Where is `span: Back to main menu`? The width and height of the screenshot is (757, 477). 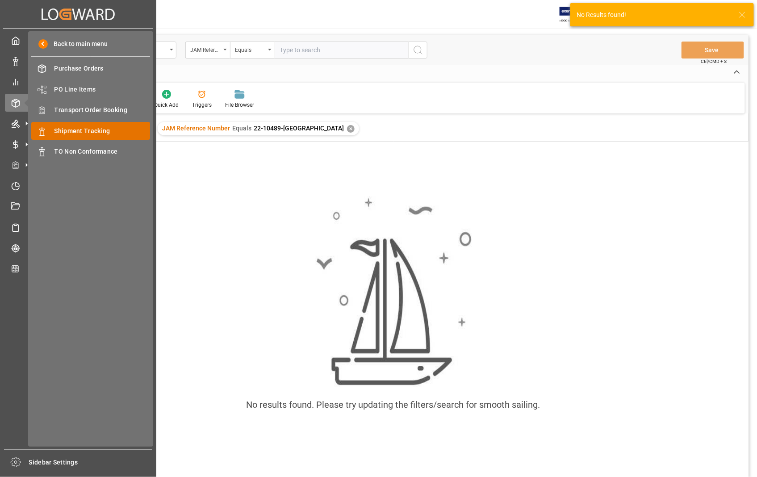
span: Back to main menu is located at coordinates (78, 44).